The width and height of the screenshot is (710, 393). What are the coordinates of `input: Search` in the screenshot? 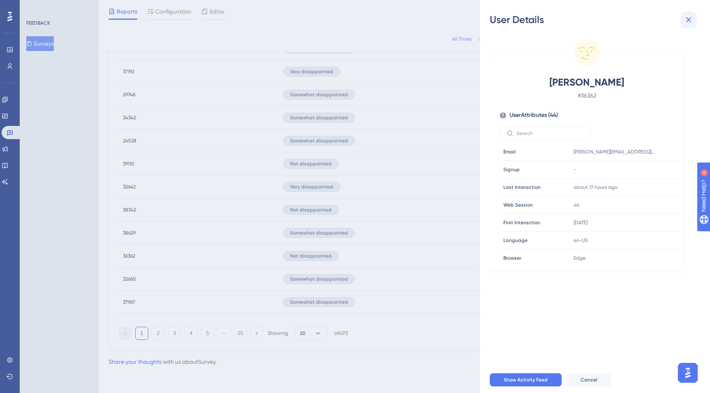 It's located at (550, 133).